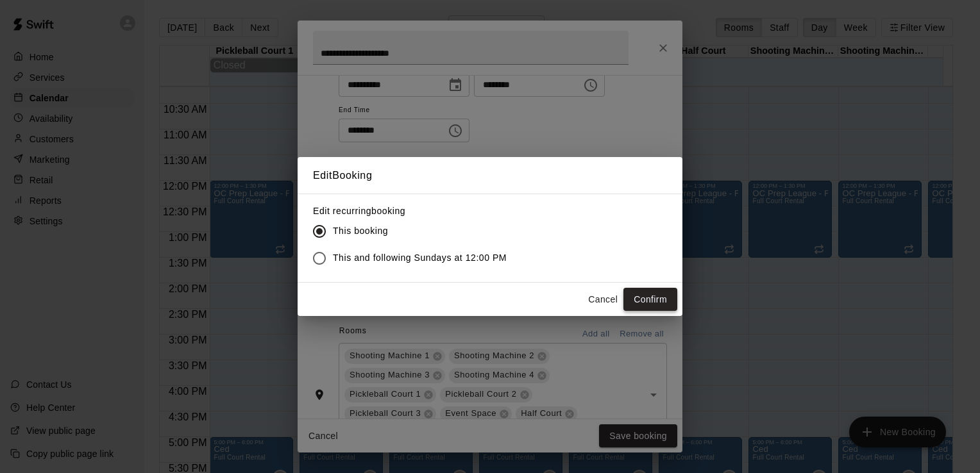 Image resolution: width=980 pixels, height=473 pixels. Describe the element at coordinates (415, 211) in the screenshot. I see `label: Edit recurring booking` at that location.